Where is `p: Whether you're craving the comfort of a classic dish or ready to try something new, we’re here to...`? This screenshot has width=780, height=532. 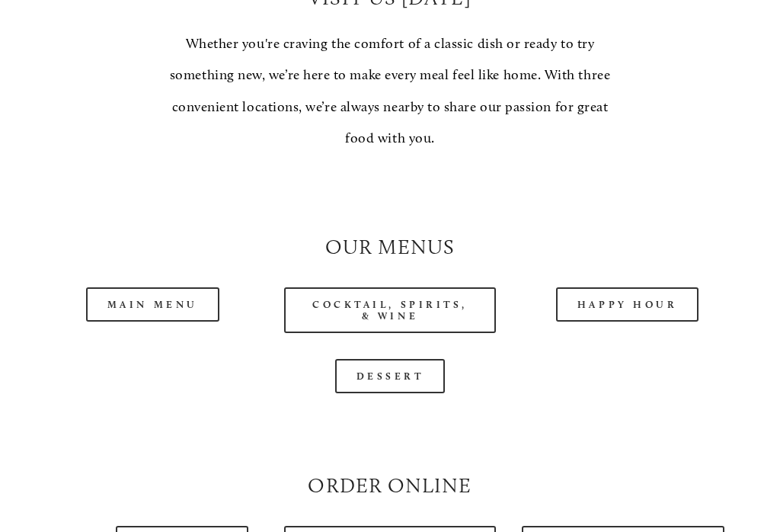
p: Whether you're craving the comfort of a classic dish or ready to try something new, we’re here to... is located at coordinates (389, 92).